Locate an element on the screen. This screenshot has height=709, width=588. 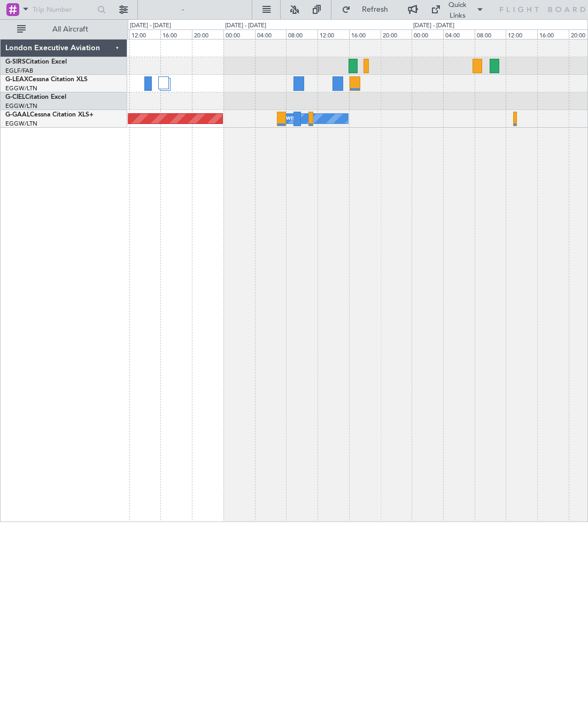
input: Trip Number is located at coordinates (63, 10).